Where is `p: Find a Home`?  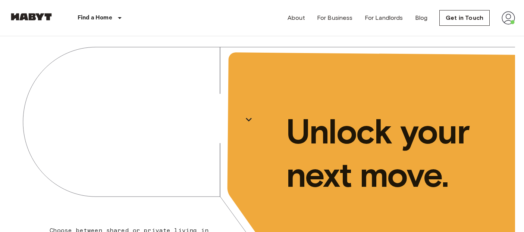
p: Find a Home is located at coordinates (95, 18).